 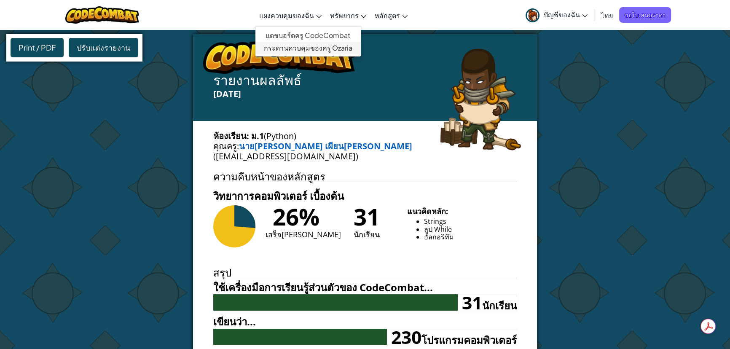 I want to click on span: Strings, so click(x=435, y=221).